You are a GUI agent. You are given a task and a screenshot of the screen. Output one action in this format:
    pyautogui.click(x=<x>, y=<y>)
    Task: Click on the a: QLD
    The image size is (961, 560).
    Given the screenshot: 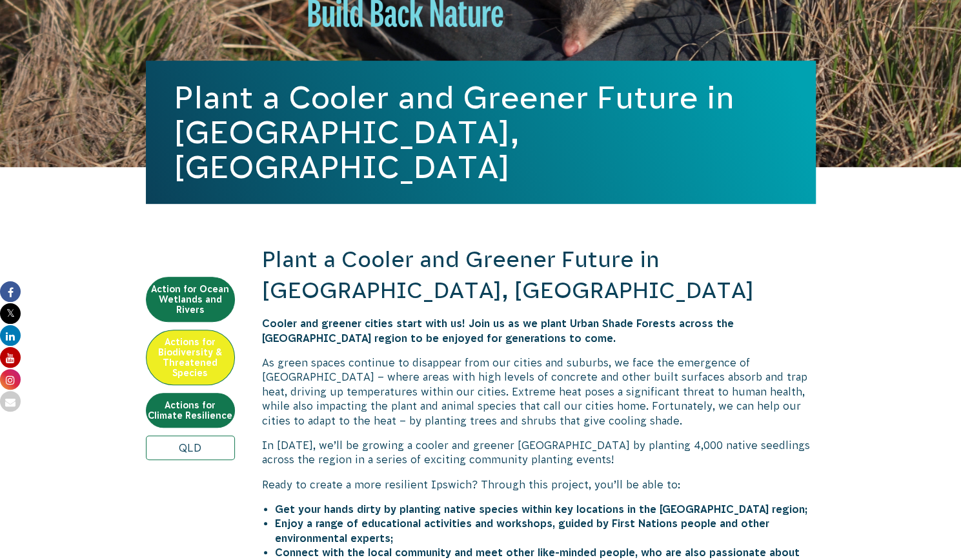 What is the action you would take?
    pyautogui.click(x=190, y=448)
    